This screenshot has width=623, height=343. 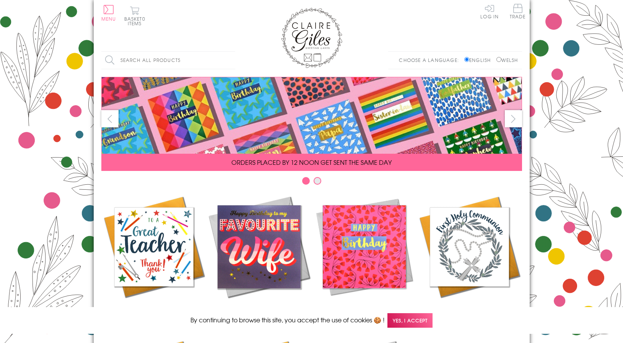 I want to click on a: Communion and Confirmation, so click(x=469, y=259).